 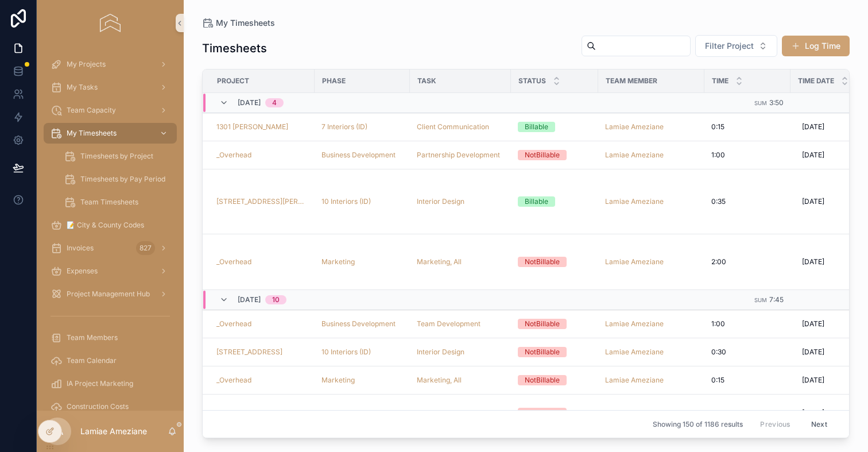 I want to click on span: Interior Design, so click(x=440, y=352).